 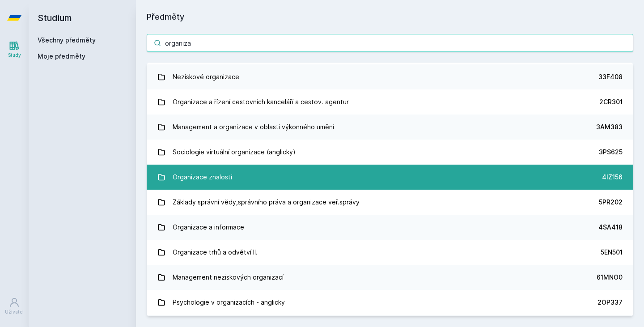 I want to click on span: Moje předměty, so click(x=61, y=57).